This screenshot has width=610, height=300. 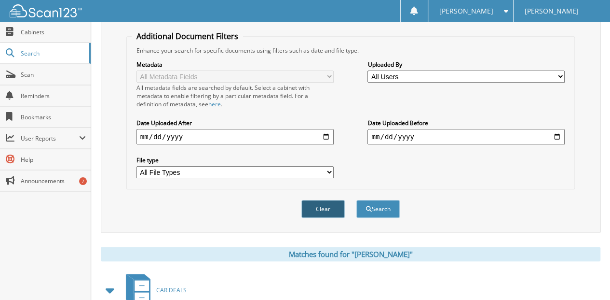 What do you see at coordinates (378, 208) in the screenshot?
I see `button: Search` at bounding box center [378, 208].